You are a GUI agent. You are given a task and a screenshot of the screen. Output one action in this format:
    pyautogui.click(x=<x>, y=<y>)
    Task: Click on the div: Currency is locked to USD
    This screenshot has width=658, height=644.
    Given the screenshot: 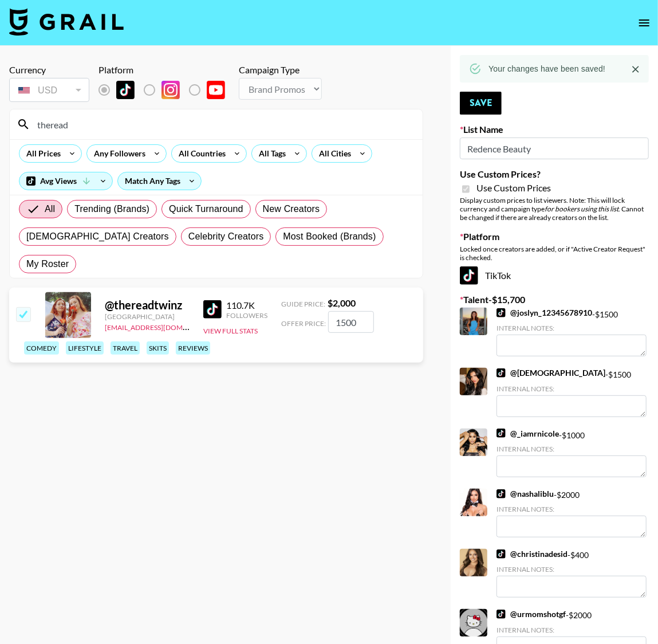 What is the action you would take?
    pyautogui.click(x=50, y=90)
    